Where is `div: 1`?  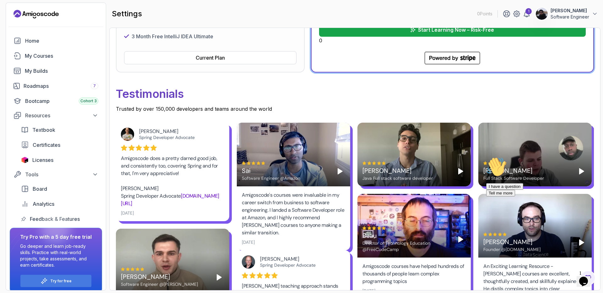
div: 1 is located at coordinates (528, 11).